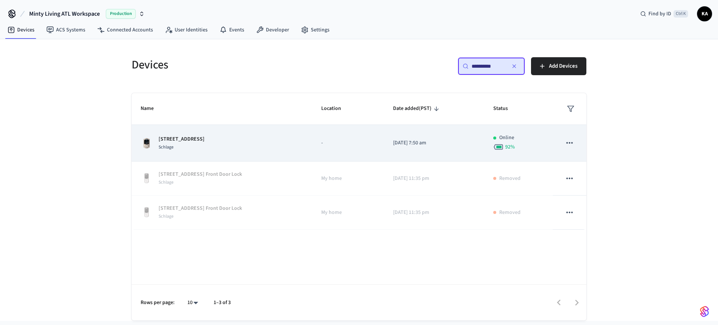 Image resolution: width=718 pixels, height=325 pixels. I want to click on a: Connected Accounts, so click(125, 30).